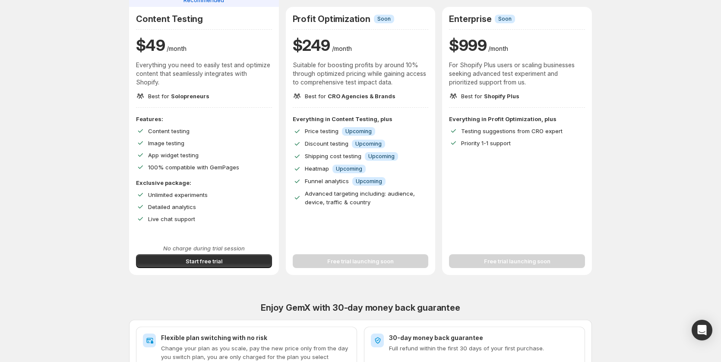  What do you see at coordinates (311, 45) in the screenshot?
I see `h1: $ 249` at bounding box center [311, 45].